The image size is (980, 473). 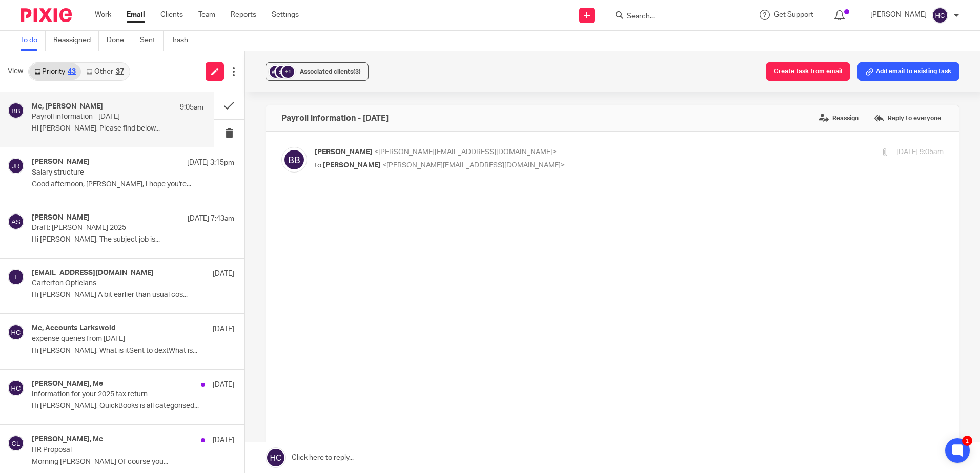 I want to click on a: Sent, so click(x=152, y=41).